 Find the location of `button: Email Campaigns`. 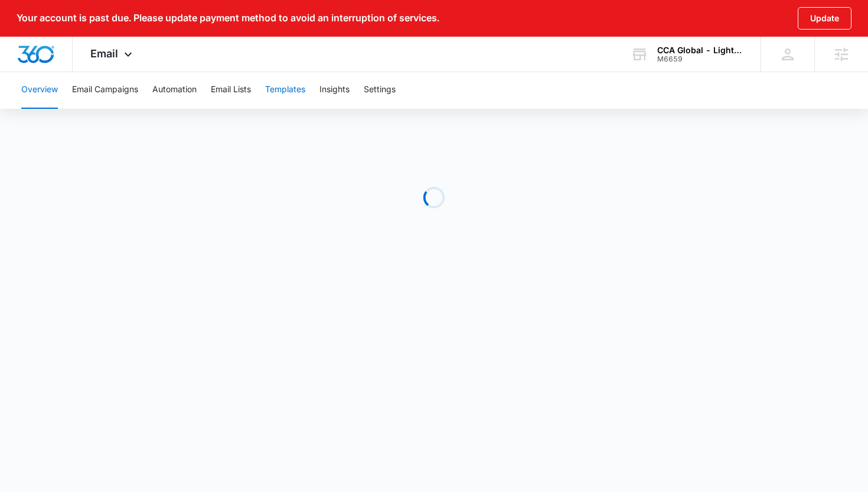

button: Email Campaigns is located at coordinates (105, 90).